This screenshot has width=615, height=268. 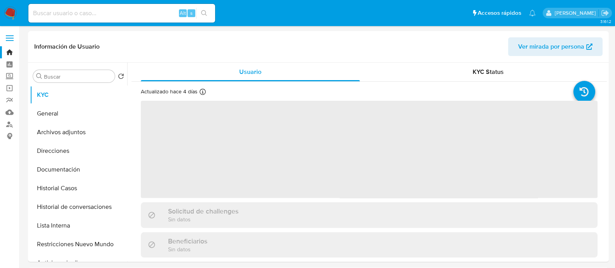 What do you see at coordinates (250, 72) in the screenshot?
I see `span: Usuario` at bounding box center [250, 72].